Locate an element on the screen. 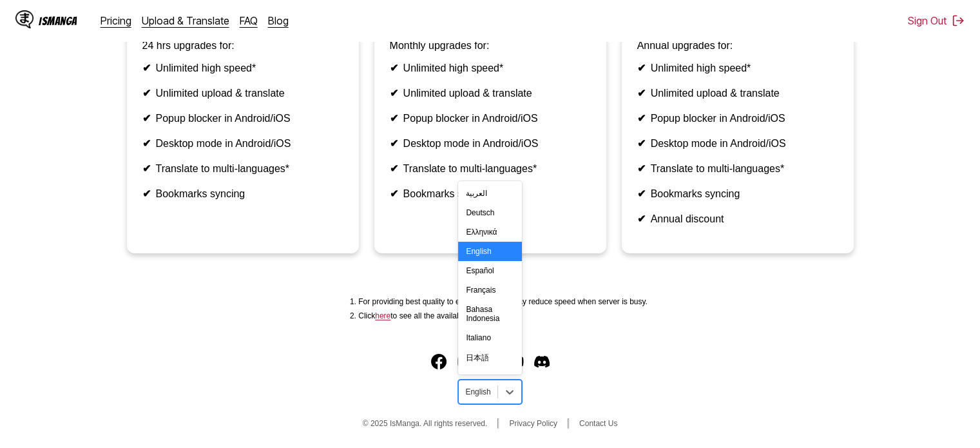  a: Discord is located at coordinates (542, 361).